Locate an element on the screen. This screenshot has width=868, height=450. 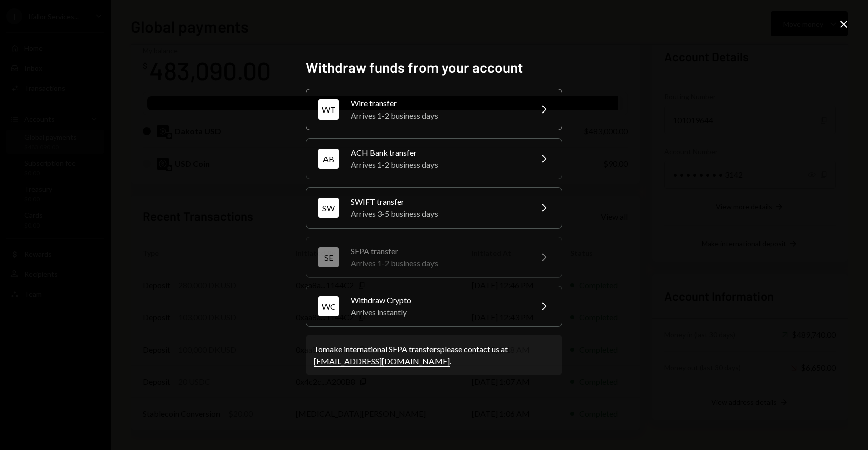
div: SEPA transfer is located at coordinates (438, 251).